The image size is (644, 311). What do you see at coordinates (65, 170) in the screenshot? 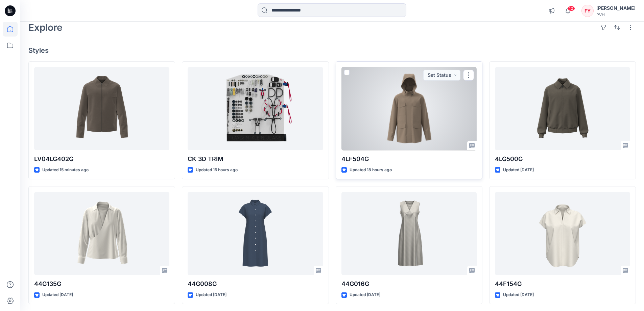
I see `p: Updated 15 minutes ago` at bounding box center [65, 170].